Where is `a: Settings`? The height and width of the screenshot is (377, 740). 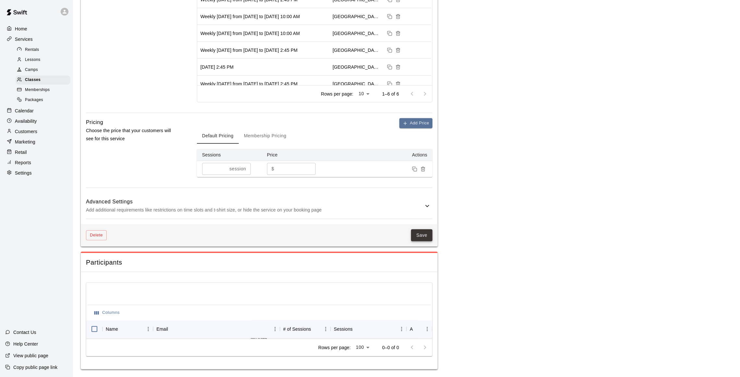 a: Settings is located at coordinates (36, 173).